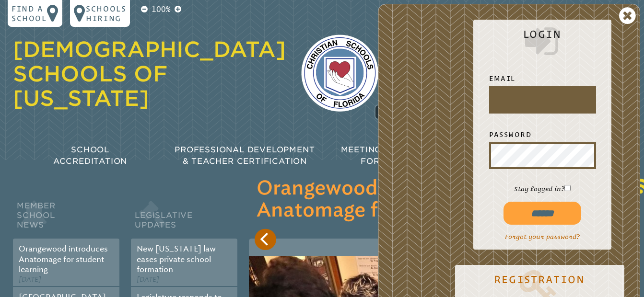 The width and height of the screenshot is (644, 297). Describe the element at coordinates (339, 73) in the screenshot. I see `img: csf-logo-web-colors.png` at that location.